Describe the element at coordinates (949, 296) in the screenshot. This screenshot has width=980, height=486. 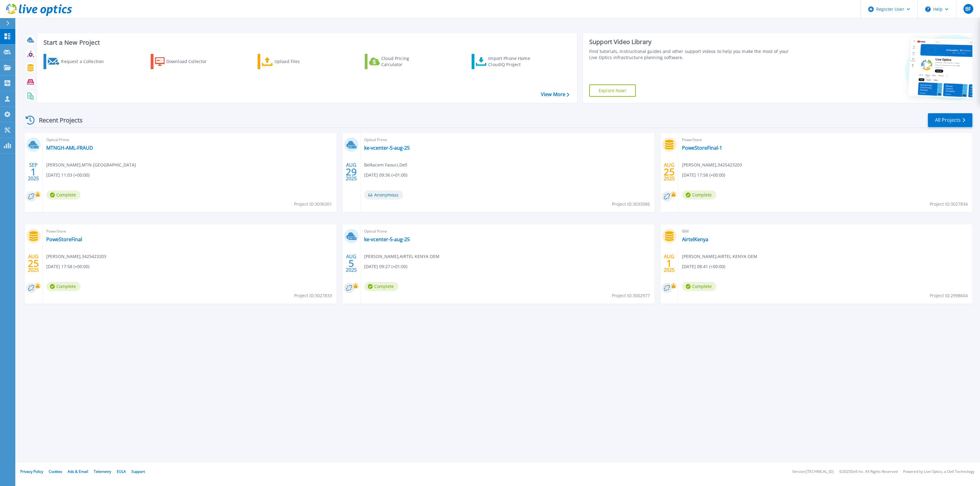
I see `span: Project ID: 2998604` at that location.